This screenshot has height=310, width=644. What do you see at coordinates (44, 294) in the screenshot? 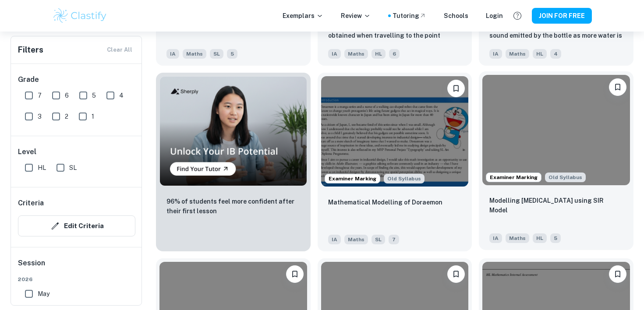
I see `span: May` at bounding box center [44, 294].